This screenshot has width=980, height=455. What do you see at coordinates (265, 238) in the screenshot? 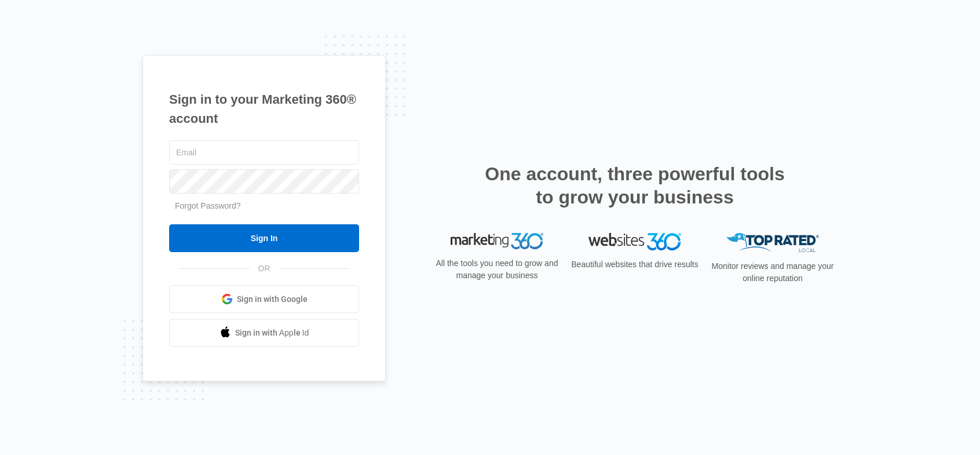
I see `input: Sign In` at bounding box center [265, 238].